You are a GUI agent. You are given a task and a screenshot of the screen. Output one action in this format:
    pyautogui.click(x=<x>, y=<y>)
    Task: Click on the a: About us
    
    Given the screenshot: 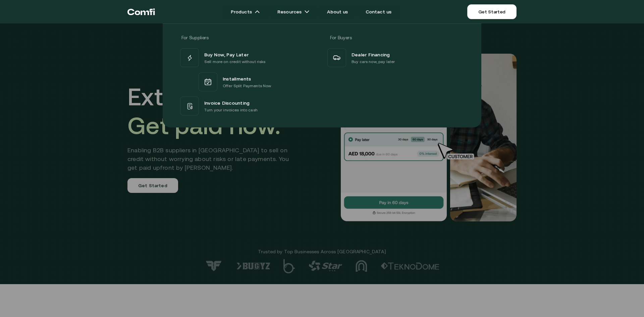 What is the action you would take?
    pyautogui.click(x=337, y=12)
    